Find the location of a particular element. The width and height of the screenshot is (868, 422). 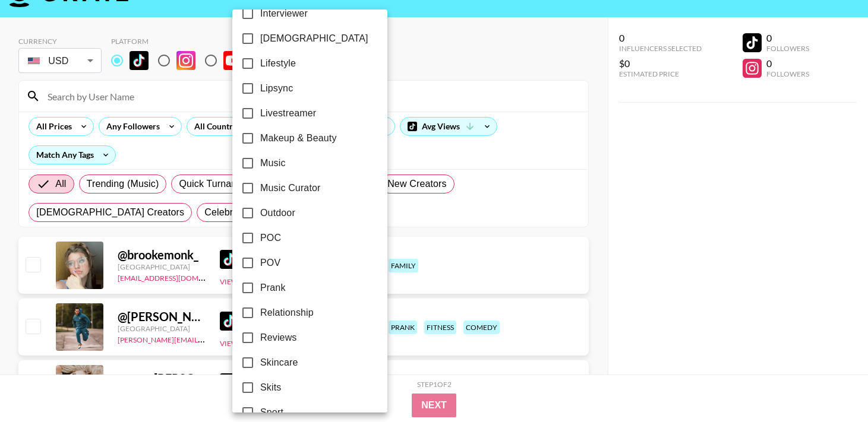

span: Prank is located at coordinates (272, 288).